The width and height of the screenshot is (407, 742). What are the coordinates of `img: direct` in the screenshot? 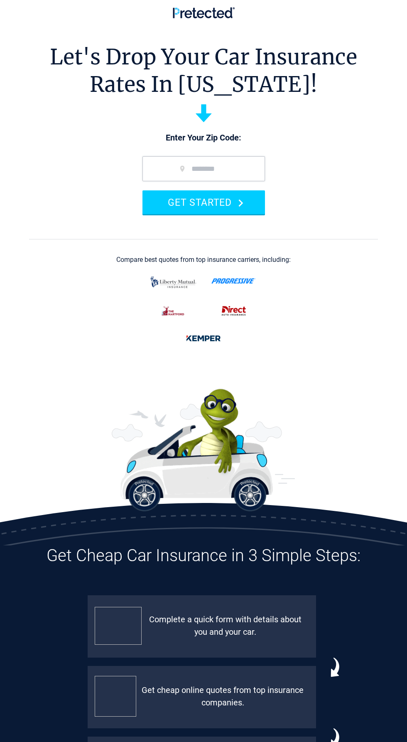 It's located at (234, 311).